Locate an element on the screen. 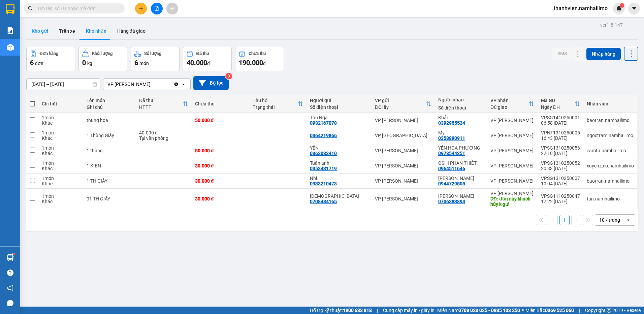 This screenshot has height=314, width=644. button: Nhập hàng is located at coordinates (603, 54).